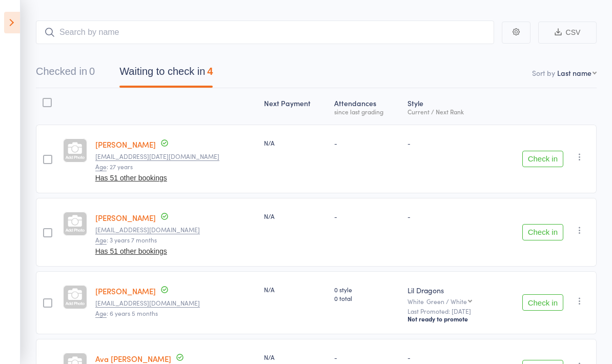 The image size is (612, 364). What do you see at coordinates (175, 230) in the screenshot?
I see `small: Jennaware@hotmail.co.uk` at bounding box center [175, 230].